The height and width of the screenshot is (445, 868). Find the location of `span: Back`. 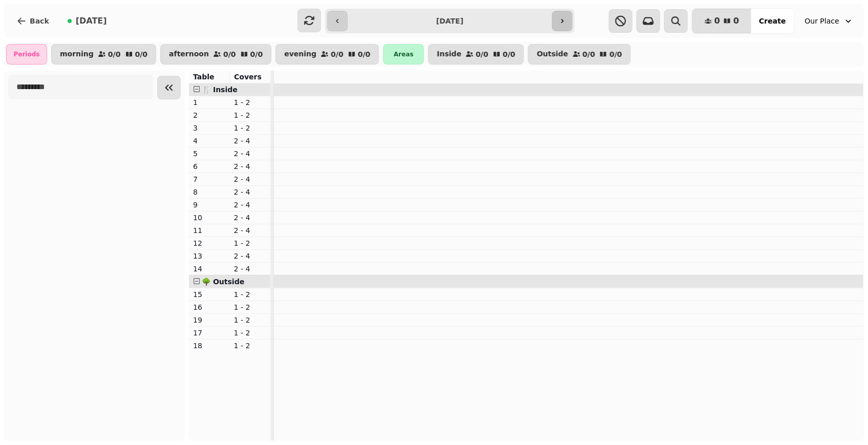

span: Back is located at coordinates (40, 21).